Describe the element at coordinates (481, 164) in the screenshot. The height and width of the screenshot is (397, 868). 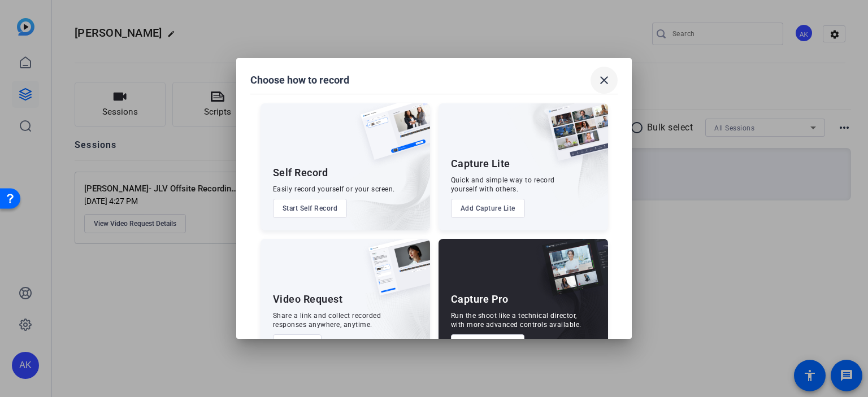
I see `div: Capture Lite` at that location.